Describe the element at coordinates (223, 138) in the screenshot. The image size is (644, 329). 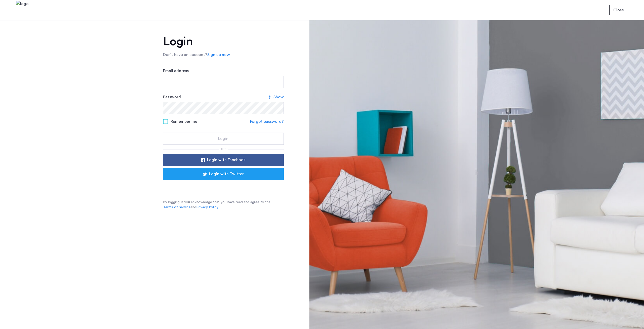
I see `span: Login` at that location.